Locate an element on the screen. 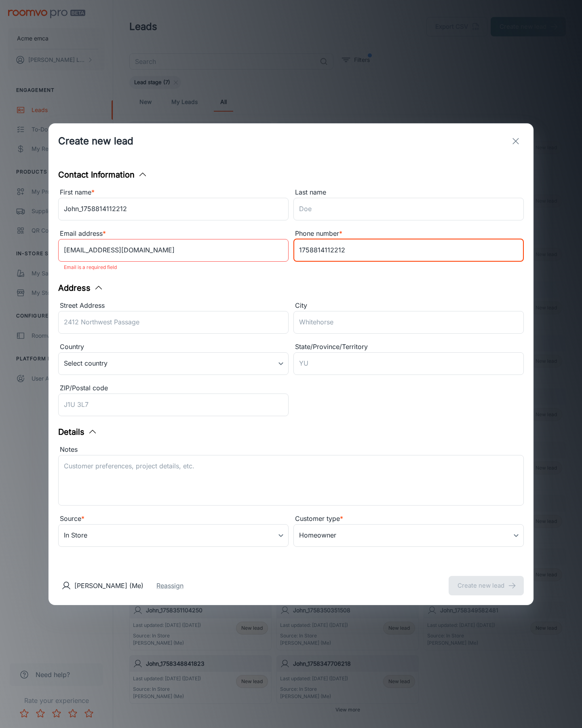 The width and height of the screenshot is (582, 728). input: YU is located at coordinates (409, 364).